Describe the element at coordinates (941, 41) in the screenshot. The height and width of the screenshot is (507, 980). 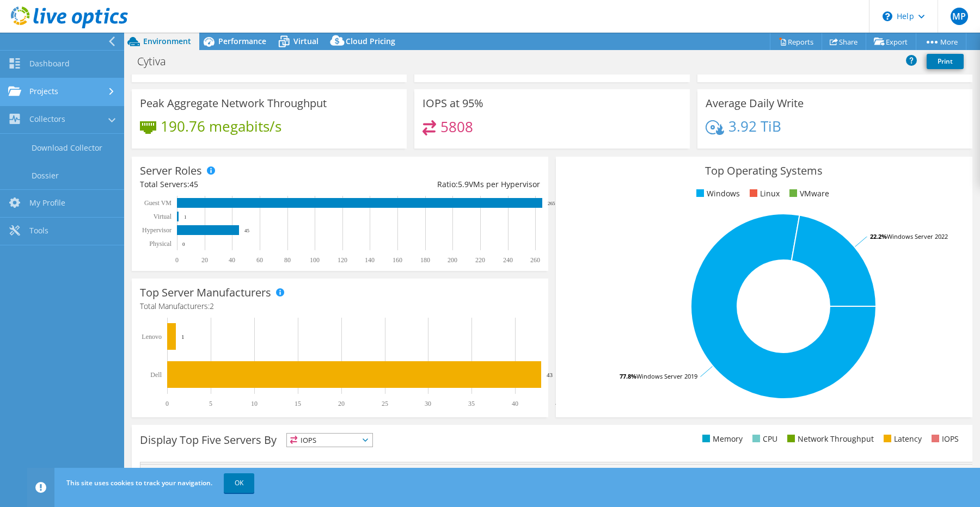
I see `a: More` at that location.